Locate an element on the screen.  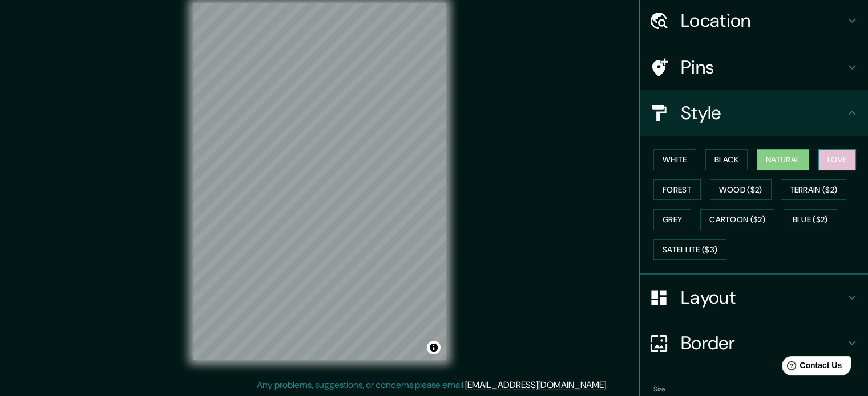
div: Layout is located at coordinates (753, 297).